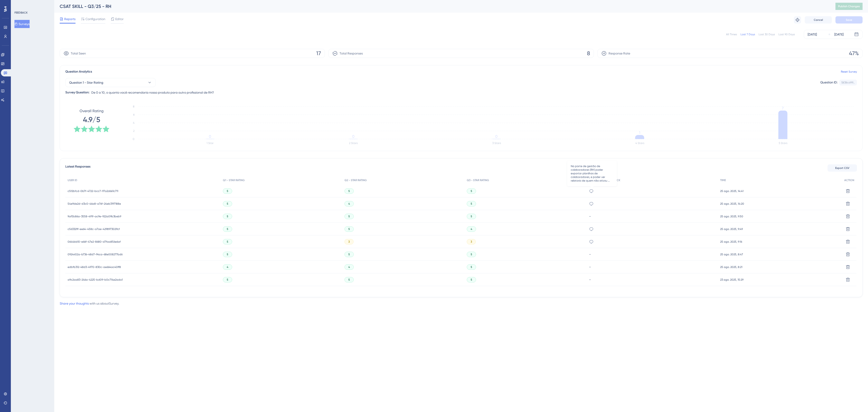  I want to click on span: Save, so click(849, 20).